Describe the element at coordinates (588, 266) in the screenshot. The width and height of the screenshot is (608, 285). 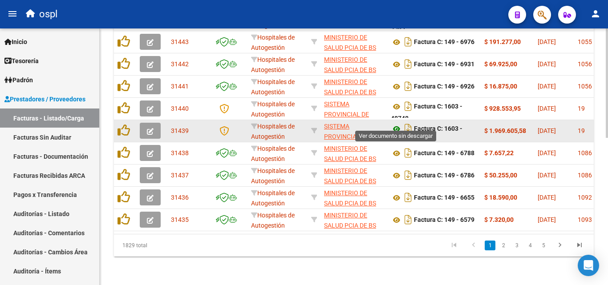
I see `div: Open Intercom Messenger` at that location.